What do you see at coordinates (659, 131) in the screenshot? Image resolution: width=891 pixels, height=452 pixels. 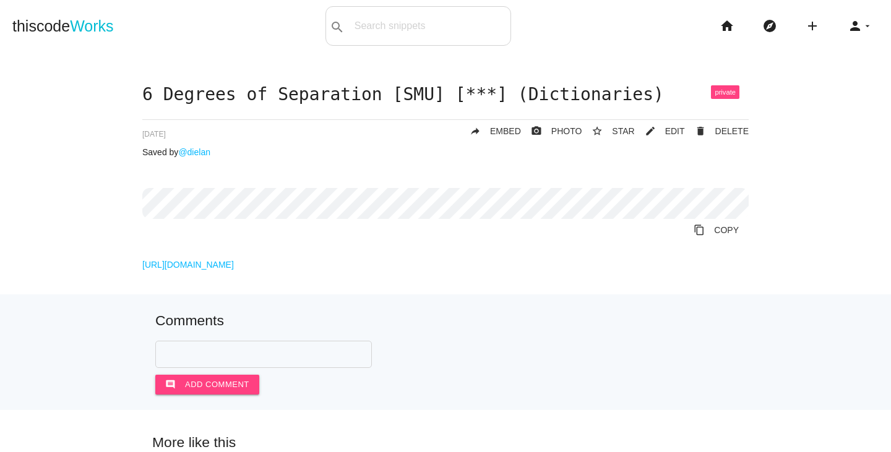 I see `a: mode_editEDIT` at bounding box center [659, 131].